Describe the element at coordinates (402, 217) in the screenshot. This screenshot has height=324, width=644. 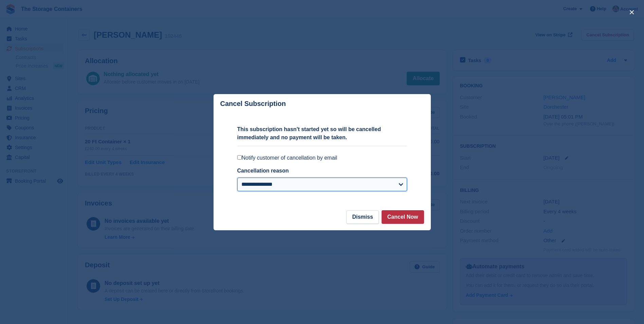
I see `button: Cancel Now` at that location.